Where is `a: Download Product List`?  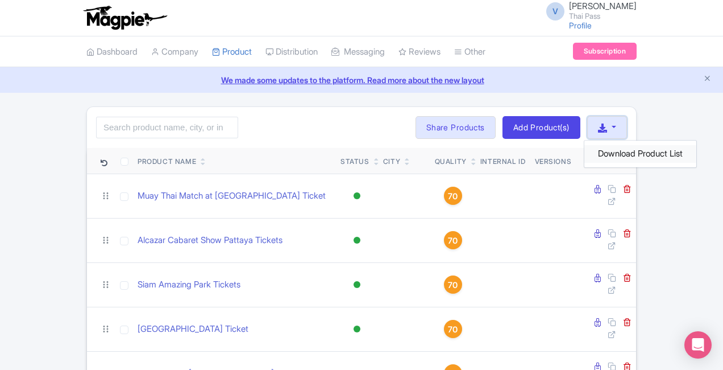 a: Download Product List is located at coordinates (640, 153).